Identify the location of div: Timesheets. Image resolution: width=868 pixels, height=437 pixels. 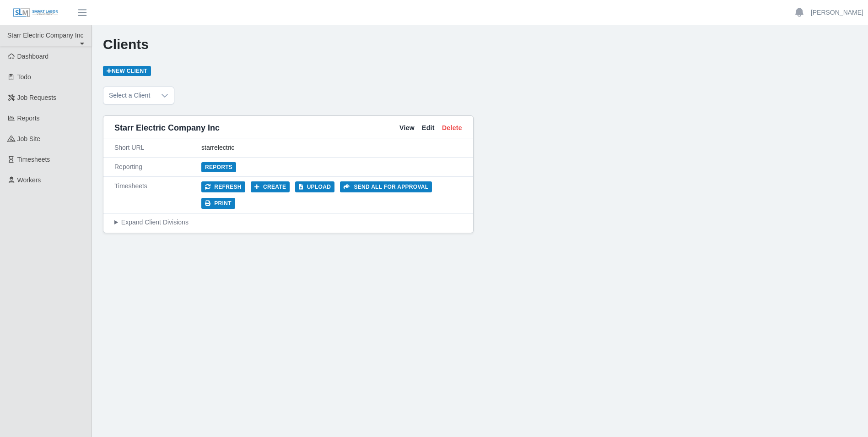
(158, 196).